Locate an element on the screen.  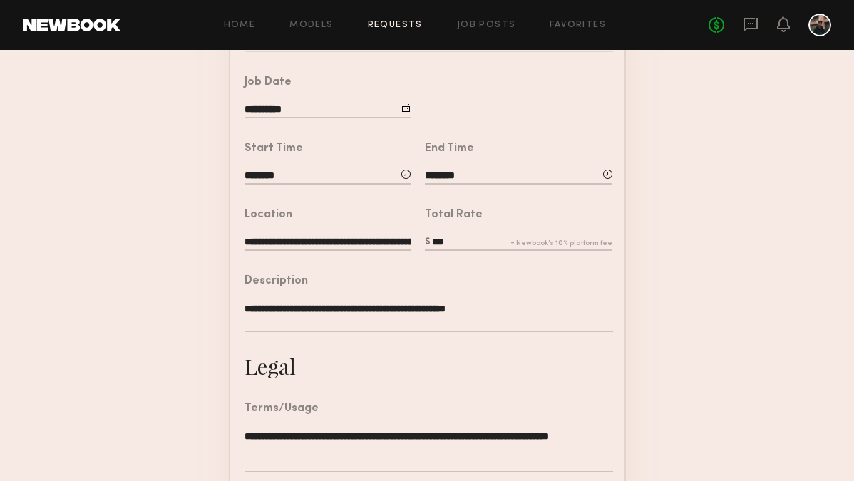
div: Legal is located at coordinates (270, 366).